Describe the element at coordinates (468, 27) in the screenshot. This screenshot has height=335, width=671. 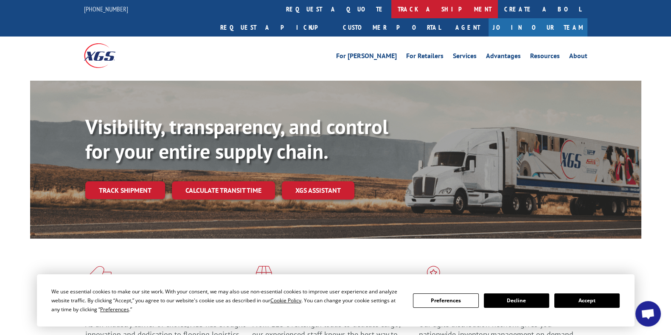
I see `a: Agent` at that location.